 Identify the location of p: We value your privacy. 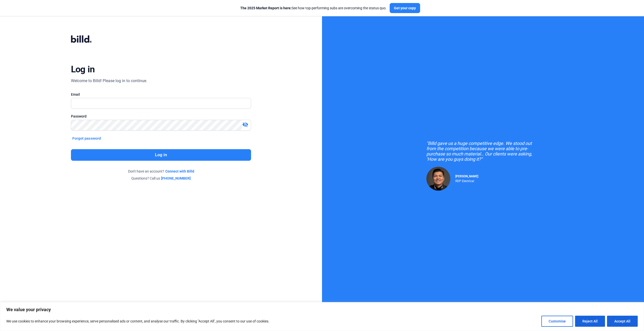
(322, 310).